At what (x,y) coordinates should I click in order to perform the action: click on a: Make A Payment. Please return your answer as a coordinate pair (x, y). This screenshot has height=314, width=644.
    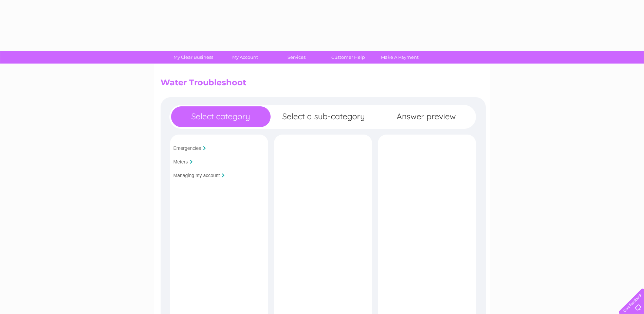
    Looking at the image, I should click on (400, 57).